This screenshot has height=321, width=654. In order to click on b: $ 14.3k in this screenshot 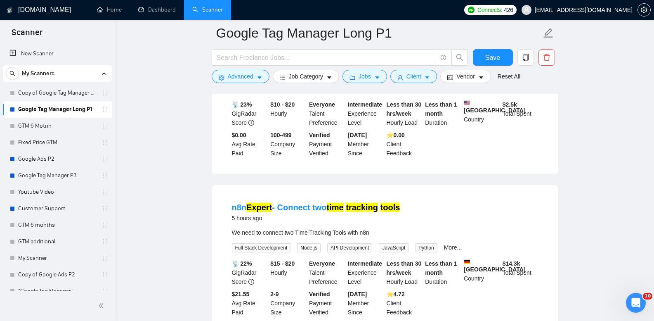, I will do `click(511, 263)`.